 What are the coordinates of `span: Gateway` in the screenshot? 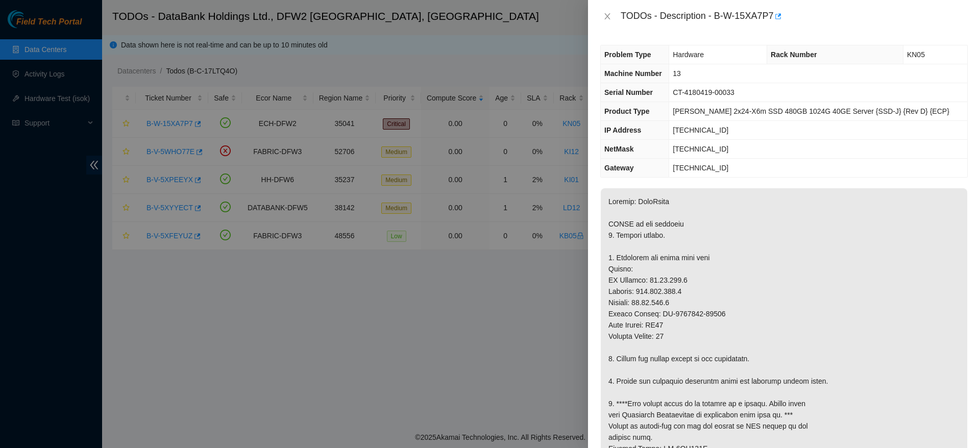 It's located at (619, 168).